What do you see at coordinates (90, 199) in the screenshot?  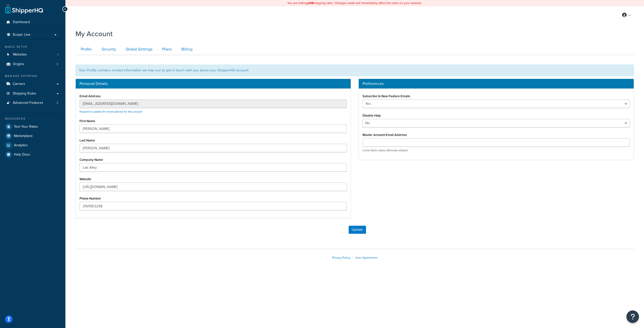 I see `label: Phone Number` at bounding box center [90, 199].